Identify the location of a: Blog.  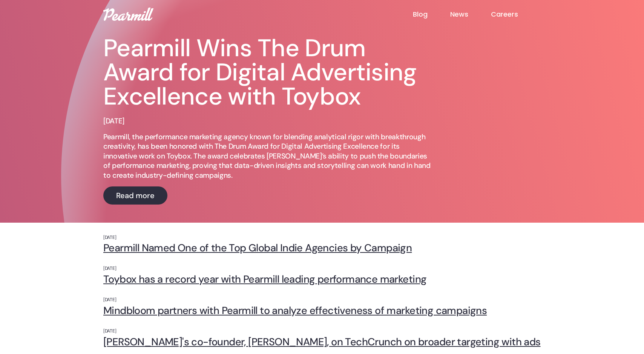
(431, 14).